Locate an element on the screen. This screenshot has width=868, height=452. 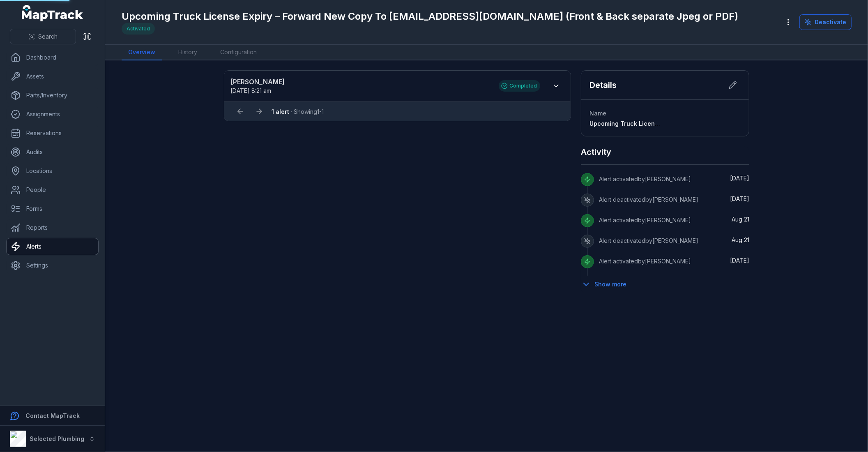
a: Assets is located at coordinates (52, 76).